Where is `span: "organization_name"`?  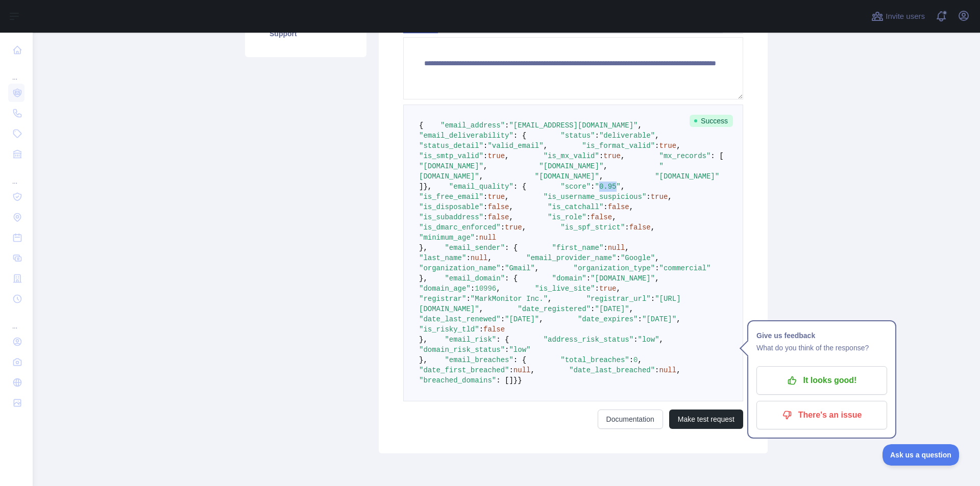 span: "organization_name" is located at coordinates (460, 268).